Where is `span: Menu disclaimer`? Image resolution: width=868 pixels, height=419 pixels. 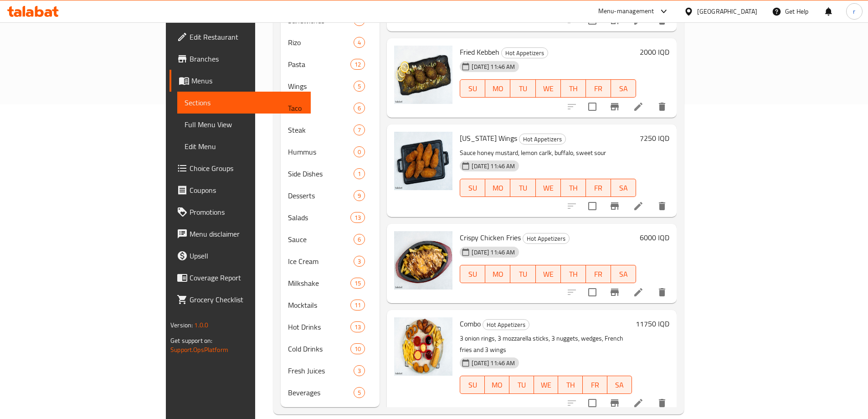 span: Menu disclaimer is located at coordinates (246, 234).